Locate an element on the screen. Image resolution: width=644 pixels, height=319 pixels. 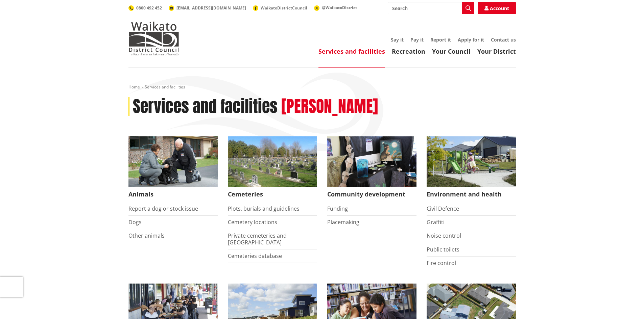
a: Cemeteries database is located at coordinates (255, 256).